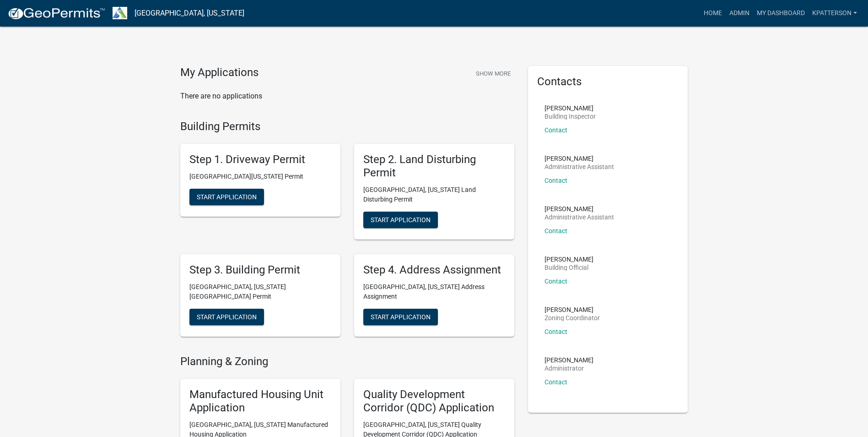  What do you see at coordinates (569, 268) in the screenshot?
I see `p: Building Official` at bounding box center [569, 268].